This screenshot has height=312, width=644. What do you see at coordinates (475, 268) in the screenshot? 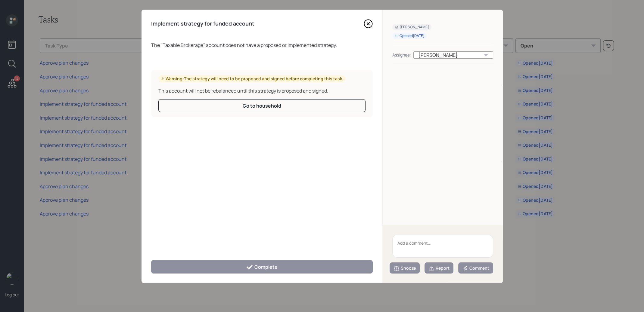
I see `button: Comment` at bounding box center [475, 268].